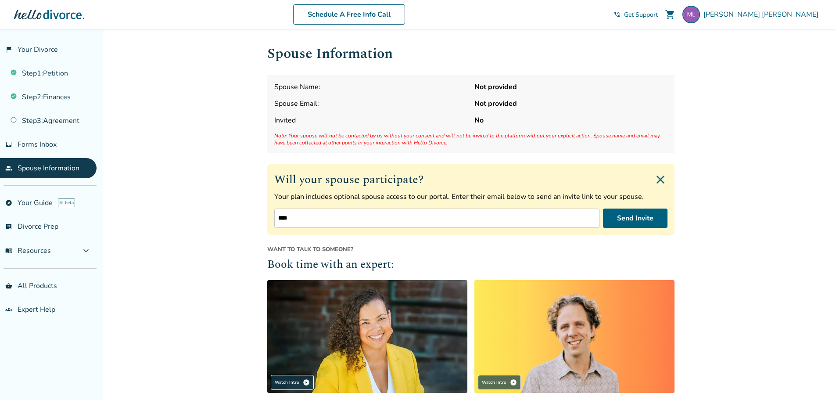  What do you see at coordinates (28, 251) in the screenshot?
I see `span: Resources` at bounding box center [28, 251].